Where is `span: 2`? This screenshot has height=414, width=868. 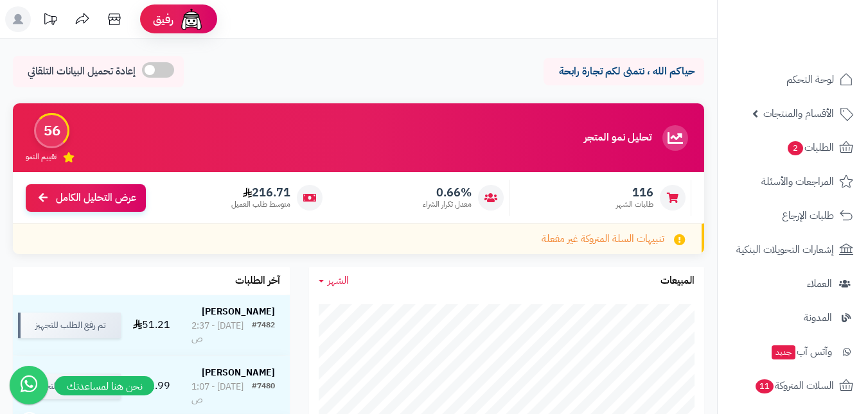 span: 2 is located at coordinates (796, 148).